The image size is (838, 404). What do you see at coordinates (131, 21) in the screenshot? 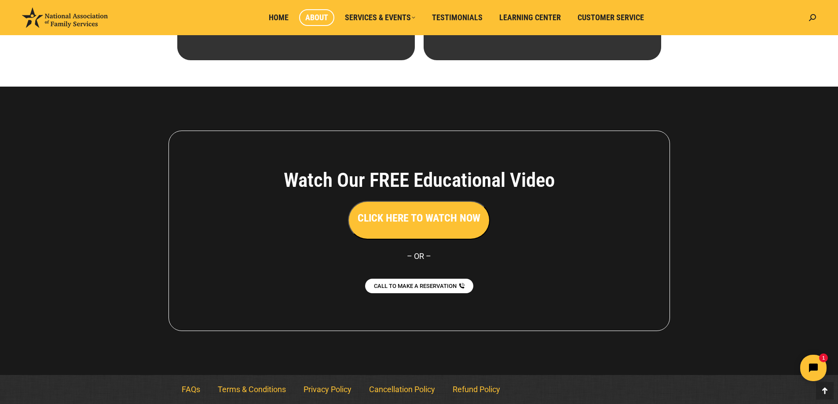
I see `button: Open chat widget` at bounding box center [131, 21].